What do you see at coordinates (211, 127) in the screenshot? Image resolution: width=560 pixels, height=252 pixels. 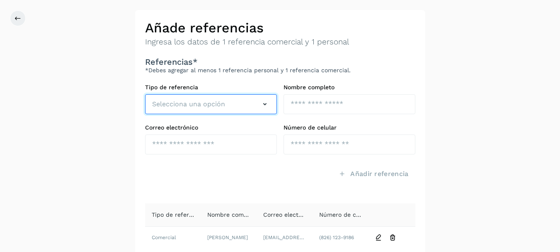 I see `label: Correo electrónico` at bounding box center [211, 127].